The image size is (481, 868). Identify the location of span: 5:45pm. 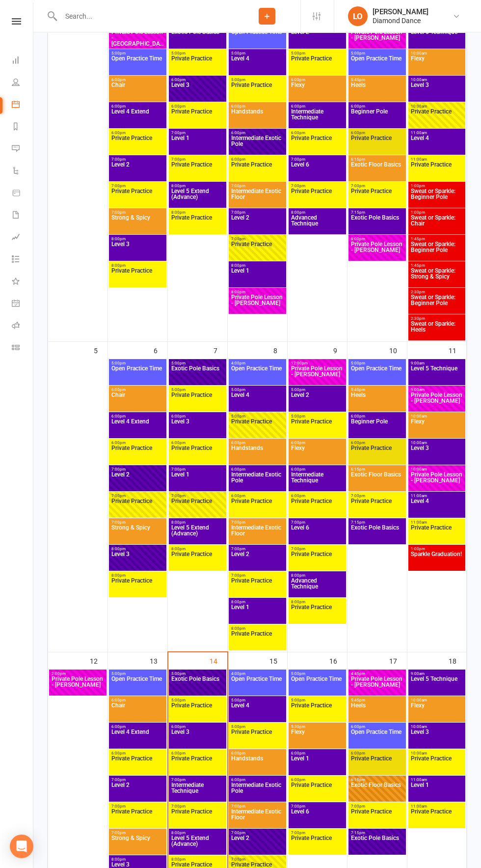
(377, 700).